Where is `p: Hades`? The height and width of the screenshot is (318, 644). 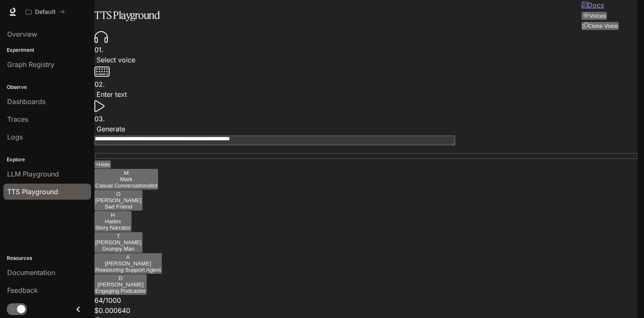 p: Hades is located at coordinates (113, 221).